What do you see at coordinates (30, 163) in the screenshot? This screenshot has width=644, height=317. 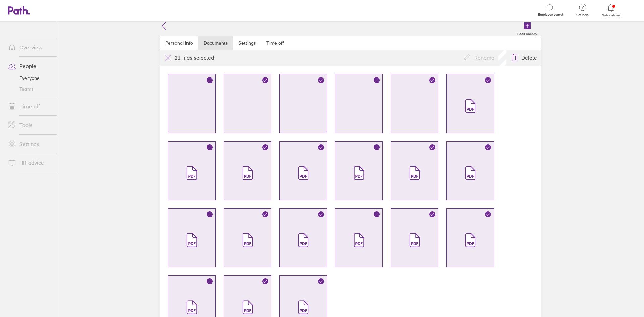 I see `a: HR advice` at bounding box center [30, 163].